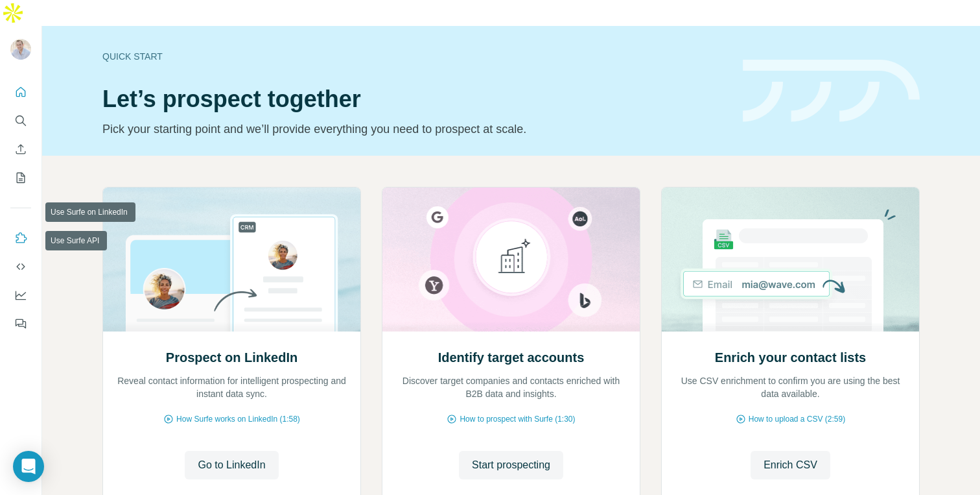 This screenshot has width=980, height=495. What do you see at coordinates (20, 50) in the screenshot?
I see `img: Avatar` at bounding box center [20, 50].